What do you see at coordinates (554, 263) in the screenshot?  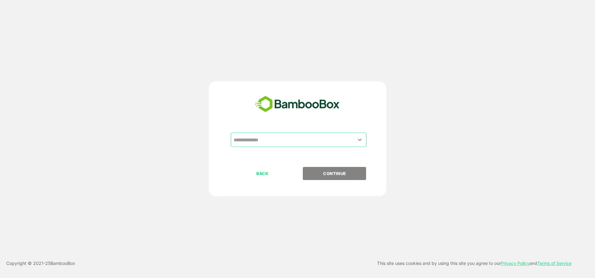 I see `a: Terms of Service` at bounding box center [554, 263].